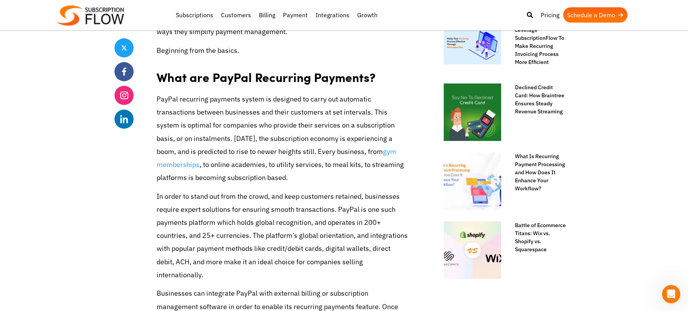  I want to click on a: Leverage SubscriptionFlow To Make Recurring Invoicing Process More Efficient, so click(537, 46).